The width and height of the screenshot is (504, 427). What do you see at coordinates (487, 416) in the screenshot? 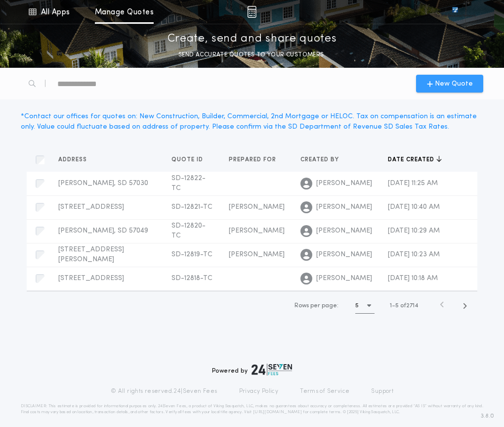
I see `span: 3.8.0` at bounding box center [487, 416].